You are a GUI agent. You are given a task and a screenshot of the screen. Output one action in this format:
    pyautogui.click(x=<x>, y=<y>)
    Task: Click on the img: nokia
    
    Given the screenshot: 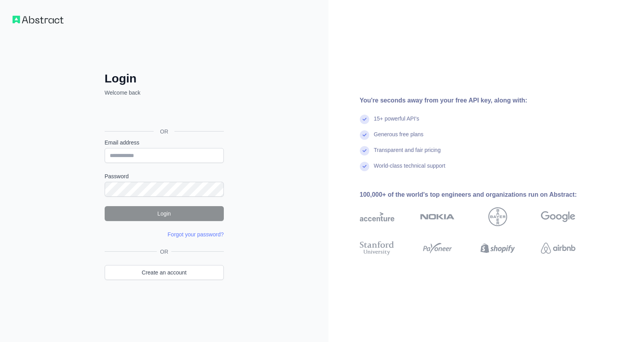 What is the action you would take?
    pyautogui.click(x=437, y=217)
    